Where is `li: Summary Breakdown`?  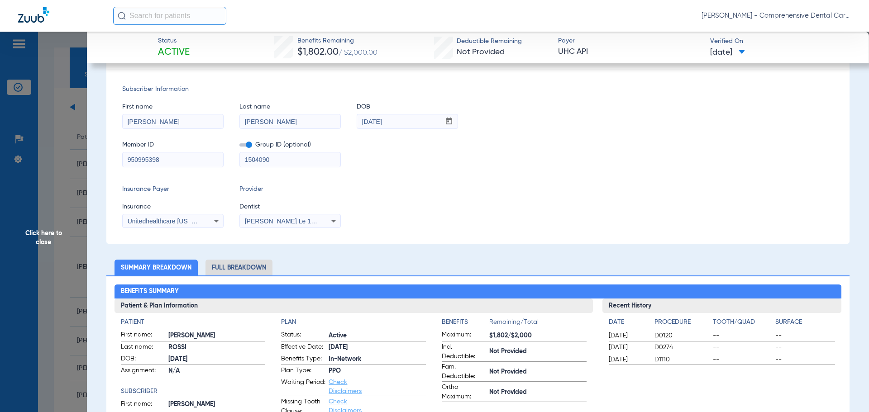
li: Summary Breakdown is located at coordinates (156, 268).